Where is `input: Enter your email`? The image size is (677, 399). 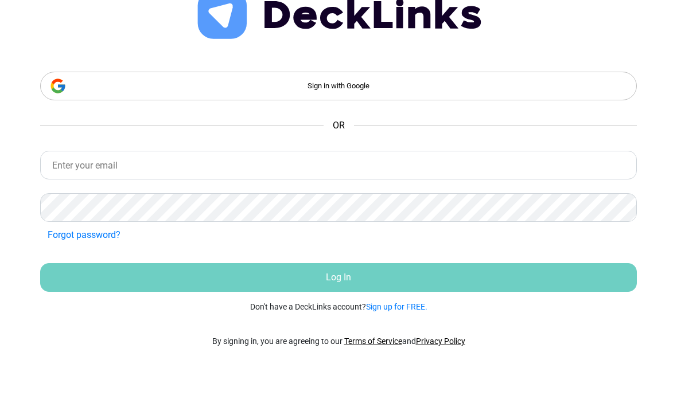
input: Enter your email is located at coordinates (338, 165).